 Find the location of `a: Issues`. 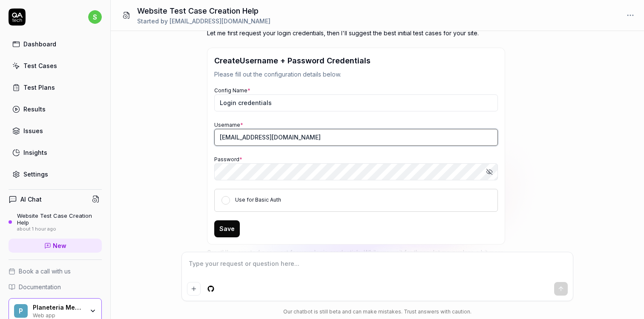

a: Issues is located at coordinates (55, 131).